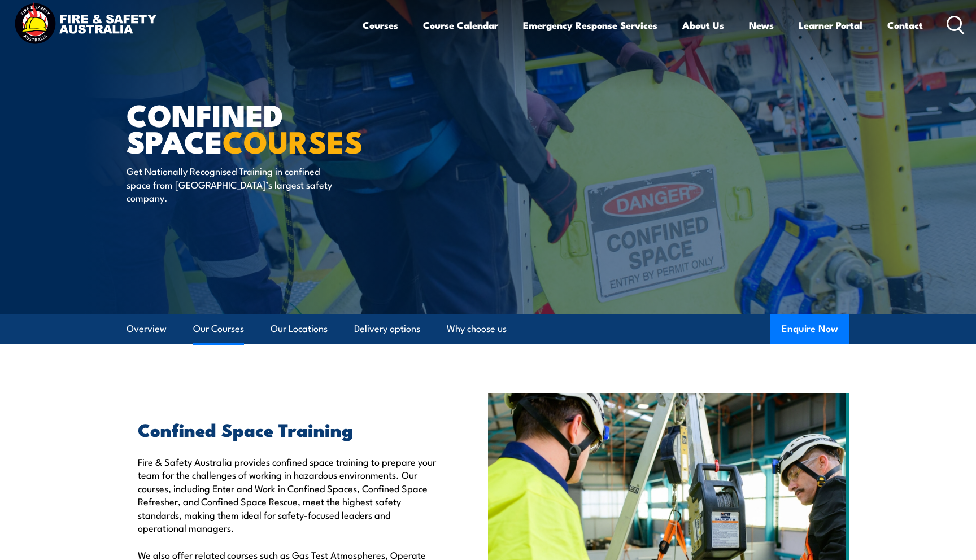 Image resolution: width=976 pixels, height=560 pixels. Describe the element at coordinates (810, 330) in the screenshot. I see `button: Enquire Now` at that location.